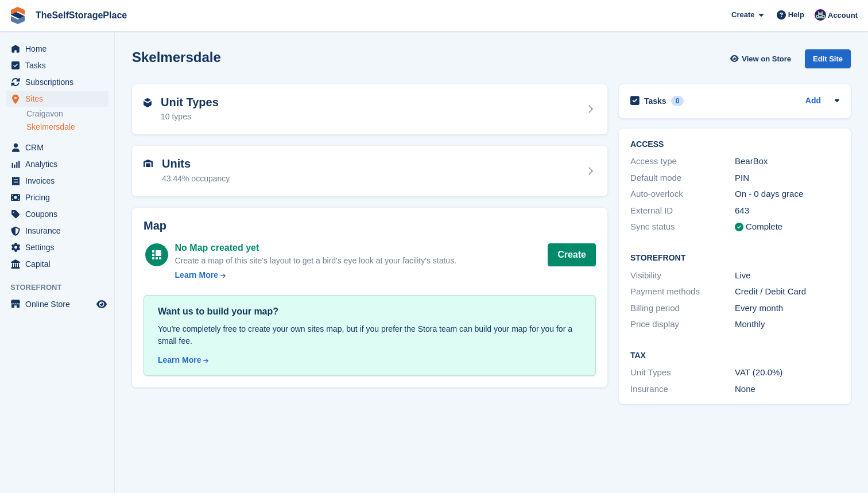 Image resolution: width=868 pixels, height=493 pixels. What do you see at coordinates (683, 194) in the screenshot?
I see `div: Auto-overlock` at bounding box center [683, 194].